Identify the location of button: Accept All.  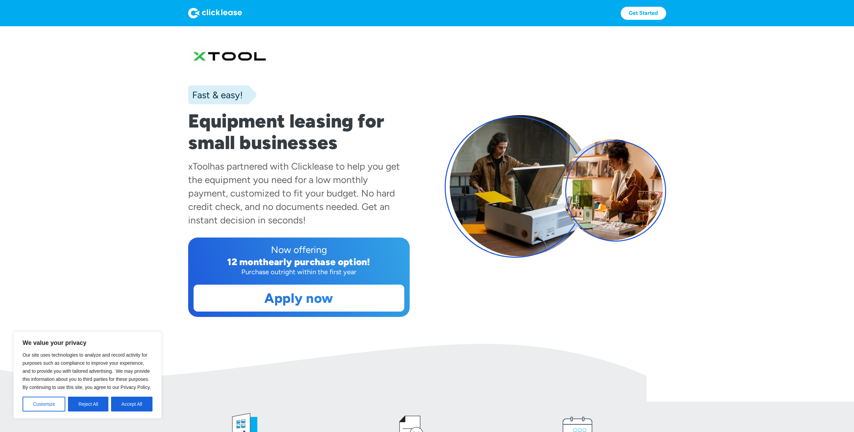
(132, 404).